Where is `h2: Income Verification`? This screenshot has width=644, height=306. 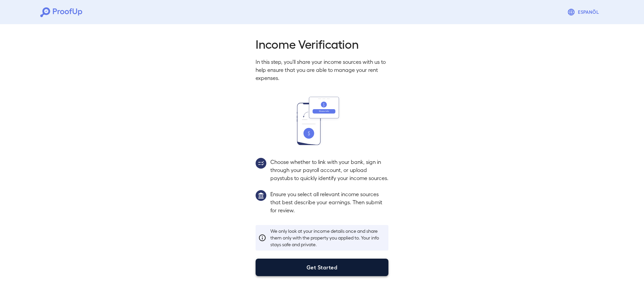 h2: Income Verification is located at coordinates (322, 43).